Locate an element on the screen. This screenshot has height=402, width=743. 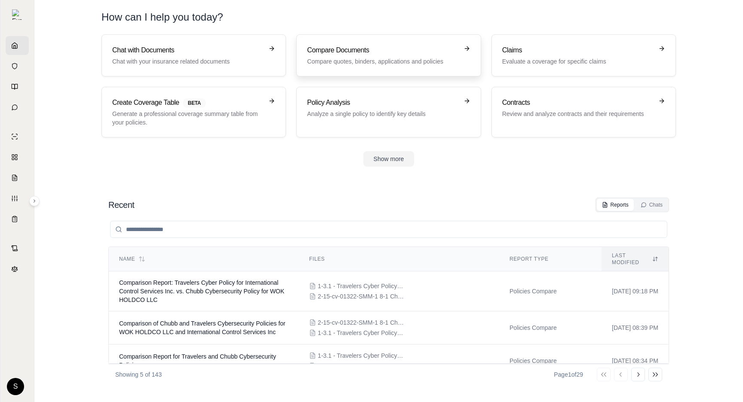
a: Custom Report is located at coordinates (17, 199).